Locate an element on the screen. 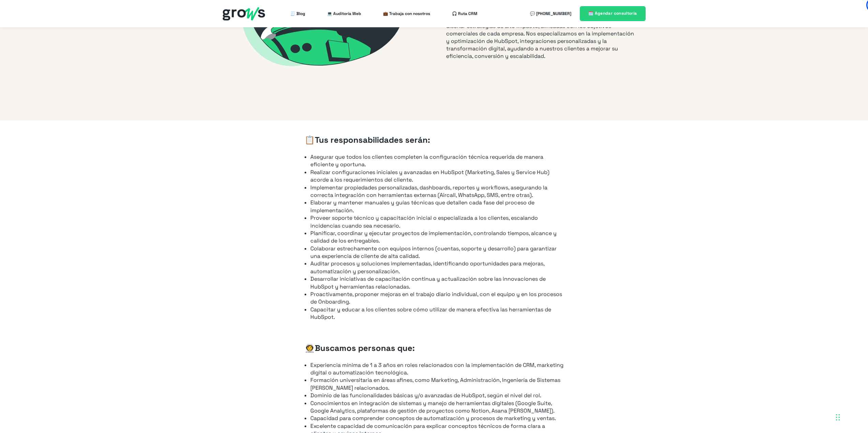 Image resolution: width=868 pixels, height=433 pixels. li: Elaborar y mantener manuales y guías técnicas que detallen cada fase del proceso de implementación. is located at coordinates (437, 207).